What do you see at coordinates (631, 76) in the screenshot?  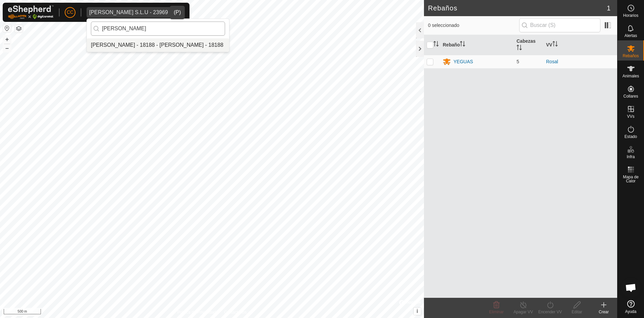 I see `span: Animales` at bounding box center [631, 76].